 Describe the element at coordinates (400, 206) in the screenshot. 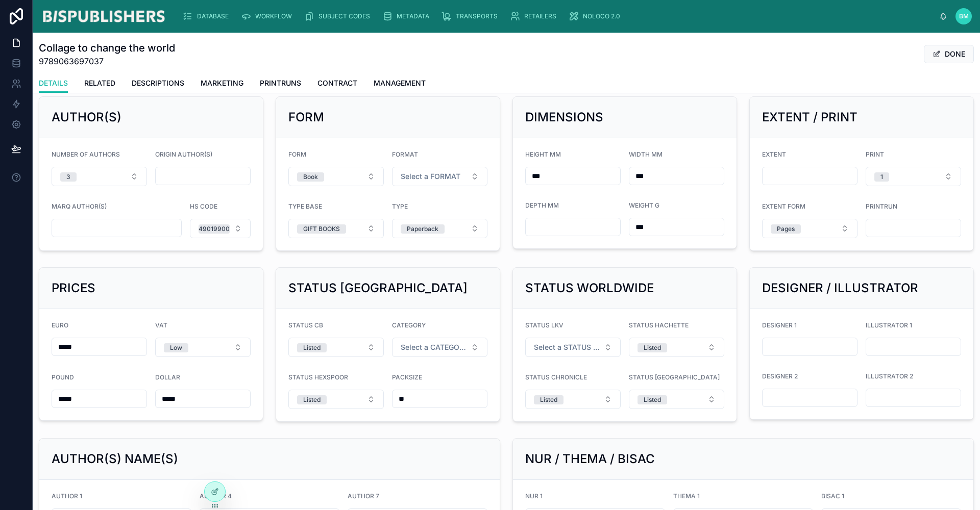

I see `span: TYPE` at that location.